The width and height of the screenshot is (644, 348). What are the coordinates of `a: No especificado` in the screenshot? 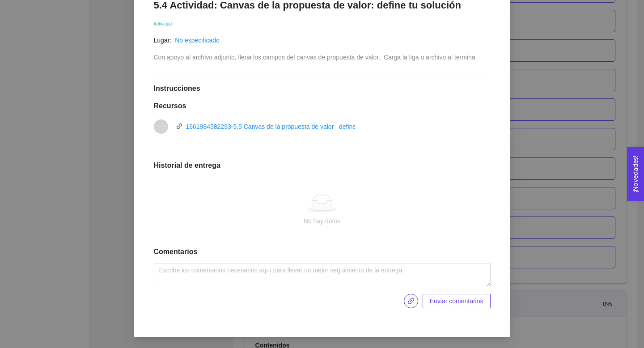 It's located at (197, 40).